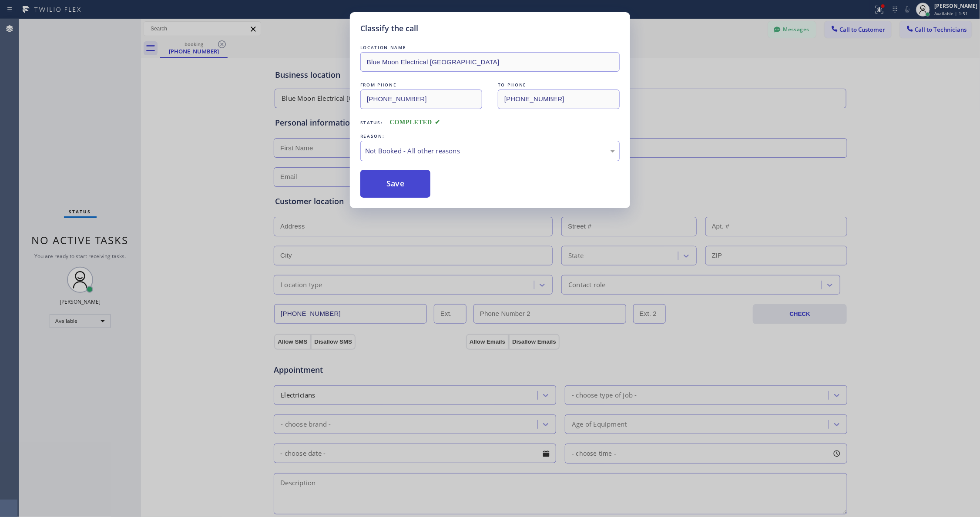  I want to click on div: REASON:, so click(490, 136).